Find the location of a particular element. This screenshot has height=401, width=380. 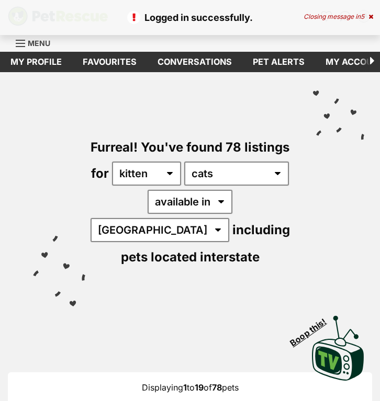

a: Favourites is located at coordinates (109, 62).